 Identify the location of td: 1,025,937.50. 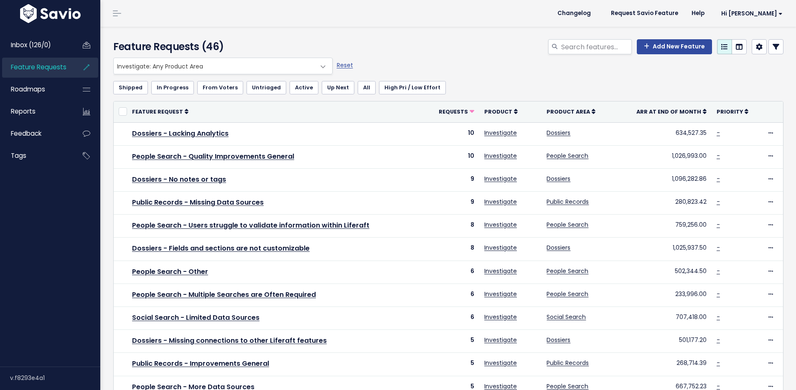
(664, 249).